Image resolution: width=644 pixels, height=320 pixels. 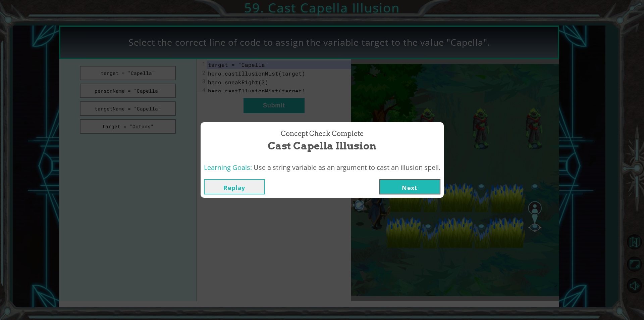 I want to click on span: Use a string variable as an argument to cast an illusion spell., so click(x=347, y=167).